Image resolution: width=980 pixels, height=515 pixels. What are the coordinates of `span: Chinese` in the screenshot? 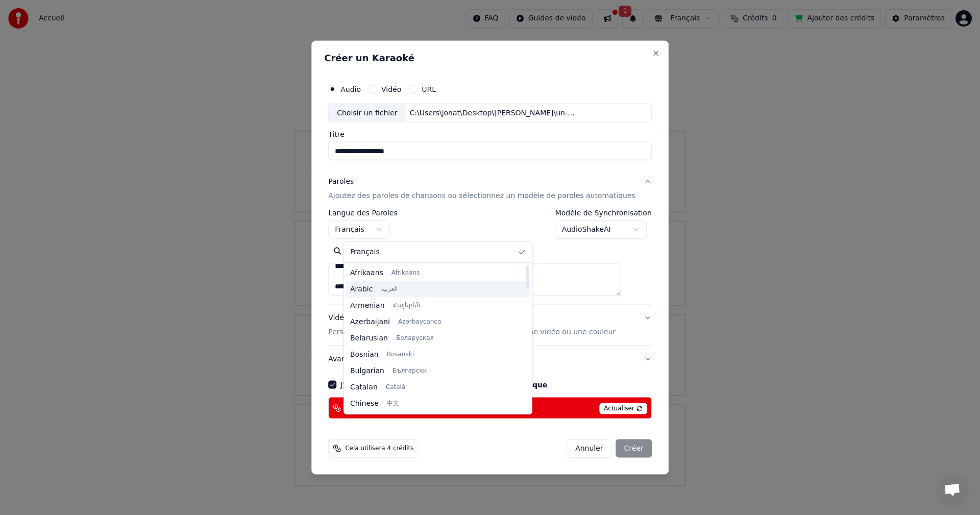 It's located at (365, 404).